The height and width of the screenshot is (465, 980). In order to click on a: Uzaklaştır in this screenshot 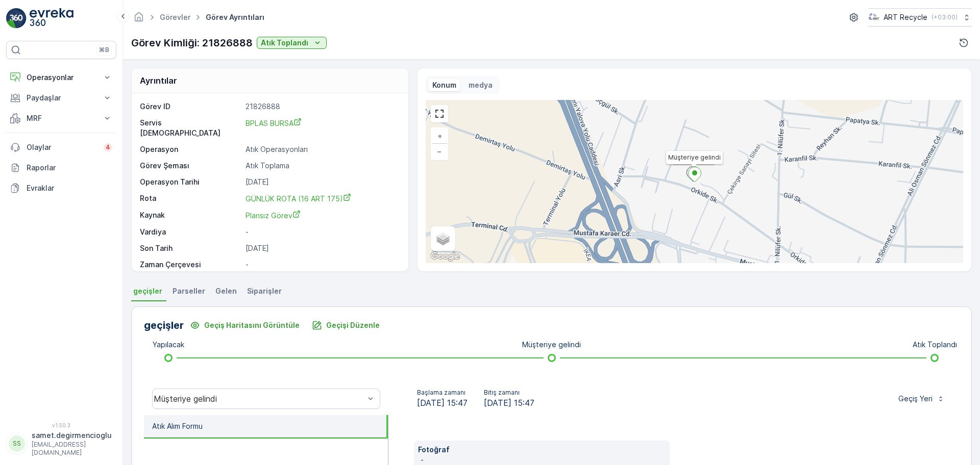, I will do `click(440, 151)`.